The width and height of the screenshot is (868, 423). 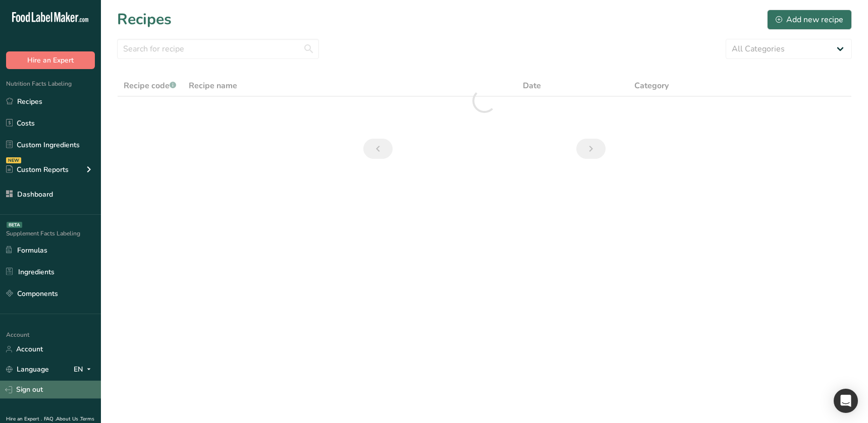 What do you see at coordinates (84, 369) in the screenshot?
I see `div: EN` at bounding box center [84, 369].